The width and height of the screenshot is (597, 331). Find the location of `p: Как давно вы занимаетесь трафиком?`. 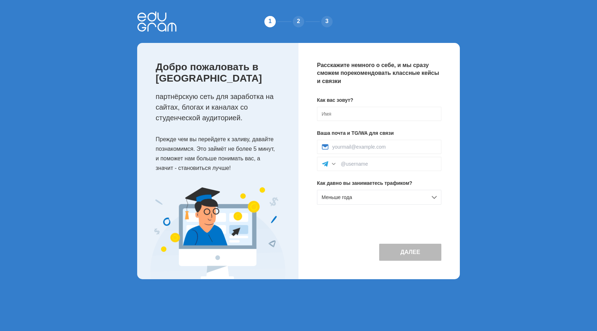

p: Как давно вы занимаетесь трафиком? is located at coordinates (379, 183).